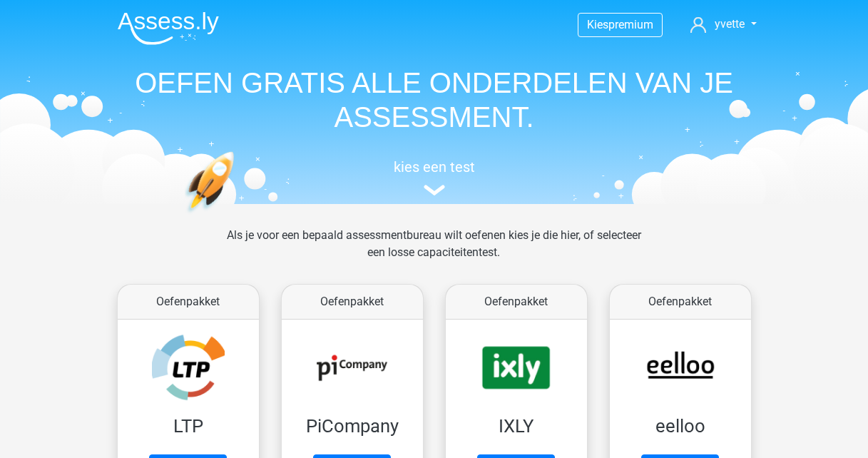 This screenshot has width=868, height=458. What do you see at coordinates (723, 25) in the screenshot?
I see `a: yvette` at bounding box center [723, 25].